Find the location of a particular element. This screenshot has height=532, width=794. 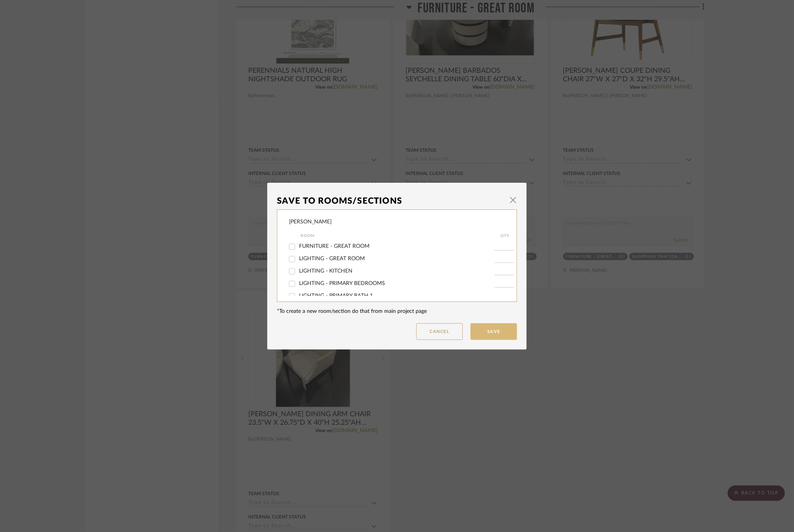

span: LIGHTING - PRIMARY BEDROOMS is located at coordinates (342, 283).